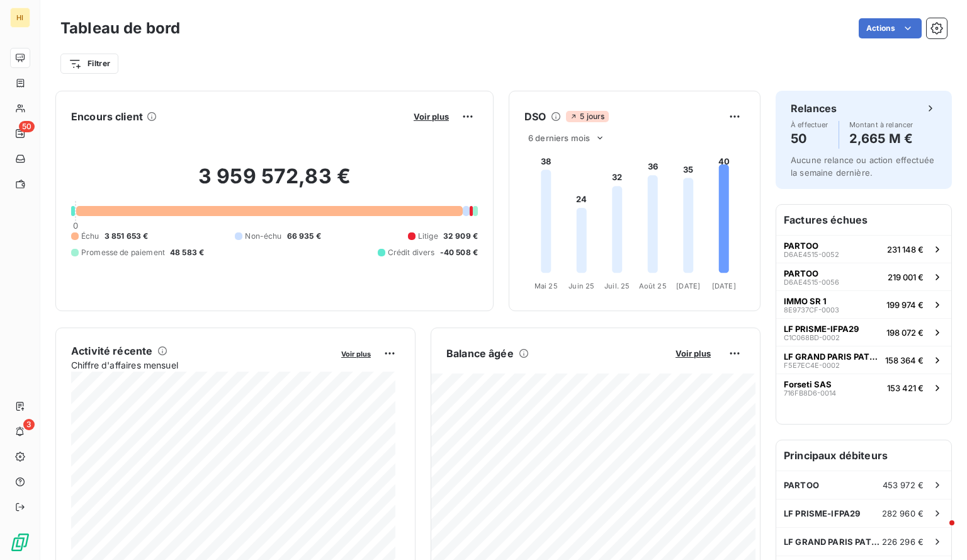 This screenshot has height=560, width=967. Describe the element at coordinates (428, 236) in the screenshot. I see `span: Litige` at that location.